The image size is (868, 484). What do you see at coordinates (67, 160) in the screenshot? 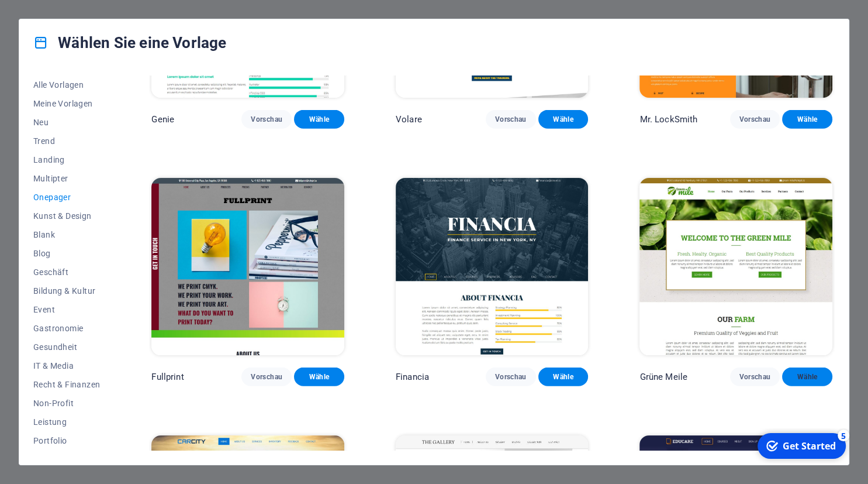
I see `button: Landing` at bounding box center [67, 160].